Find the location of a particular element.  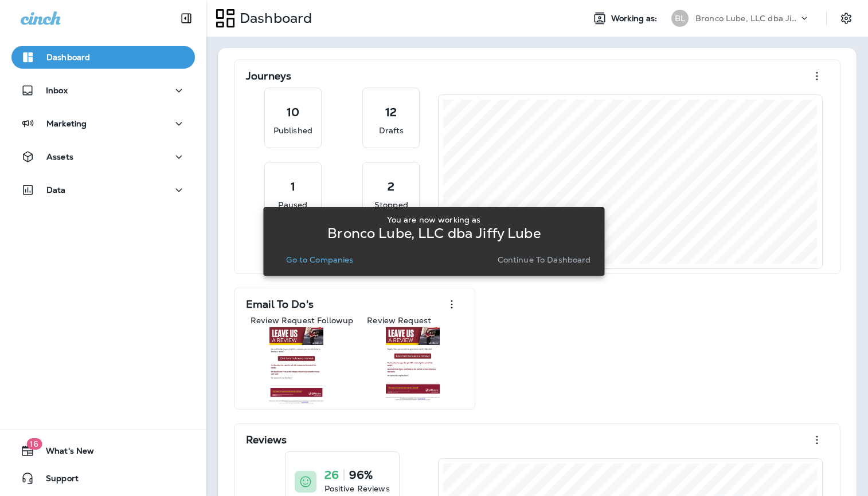

span: Support is located at coordinates (56, 481).